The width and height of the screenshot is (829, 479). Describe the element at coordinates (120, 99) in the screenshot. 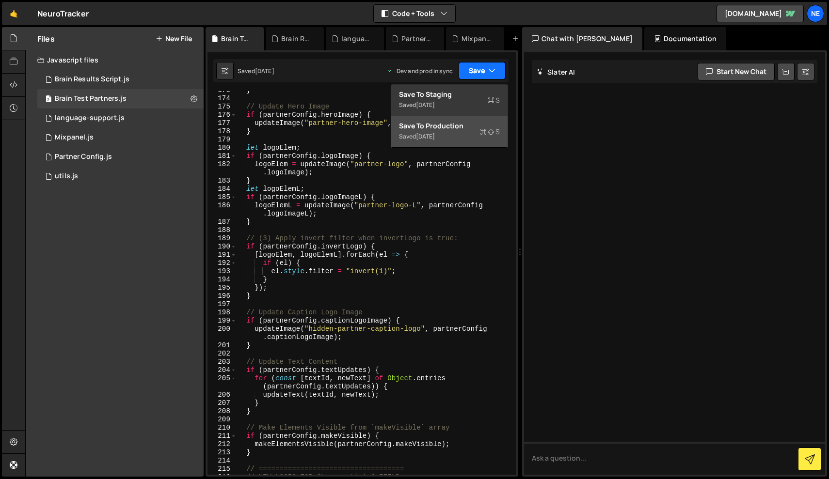

I see `div: 10193/29054.js` at that location.